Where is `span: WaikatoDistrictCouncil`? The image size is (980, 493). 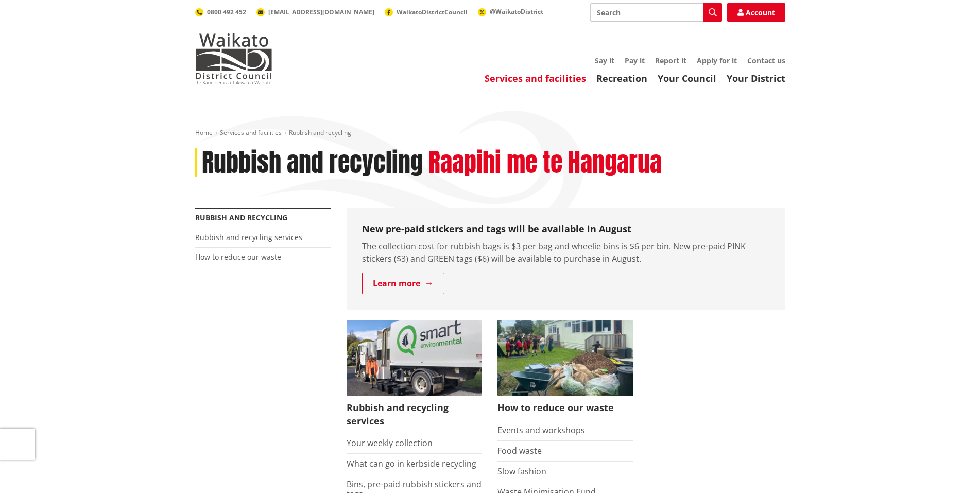 span: WaikatoDistrictCouncil is located at coordinates (432, 12).